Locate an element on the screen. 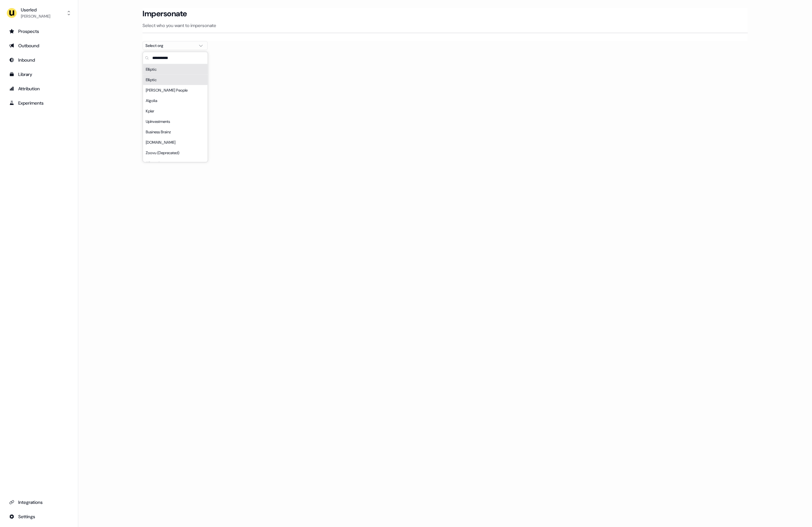 This screenshot has width=812, height=527. div: UpInvestments is located at coordinates (175, 121).